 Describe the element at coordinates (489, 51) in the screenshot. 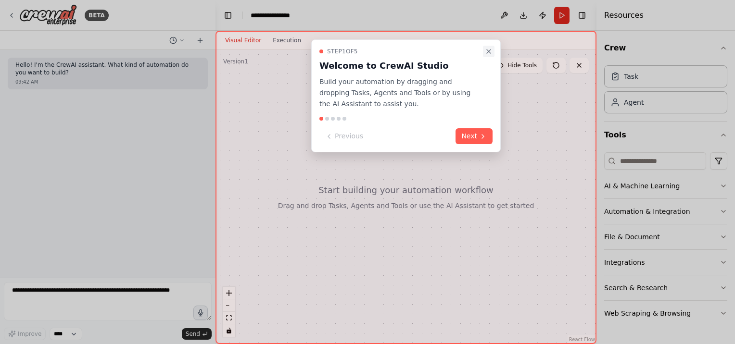

I see `button: Close walkthrough` at that location.